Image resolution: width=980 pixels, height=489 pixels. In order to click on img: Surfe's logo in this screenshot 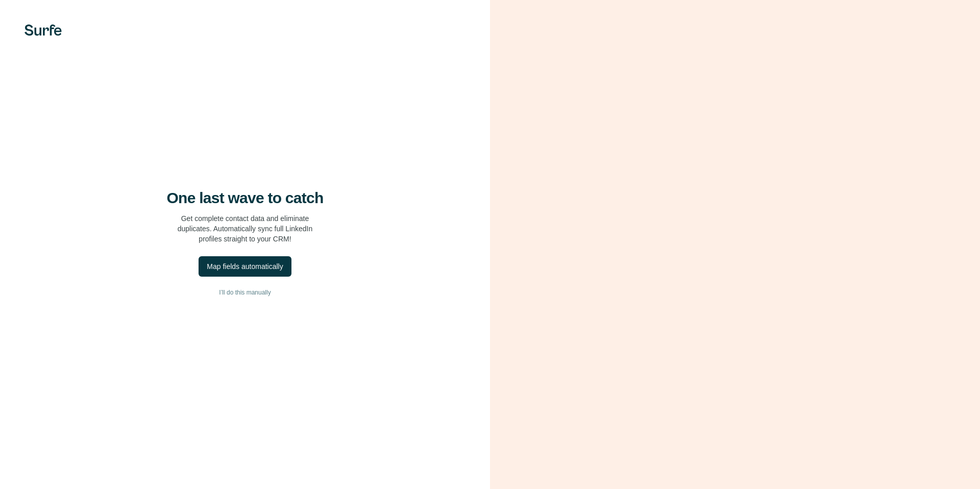, I will do `click(43, 30)`.